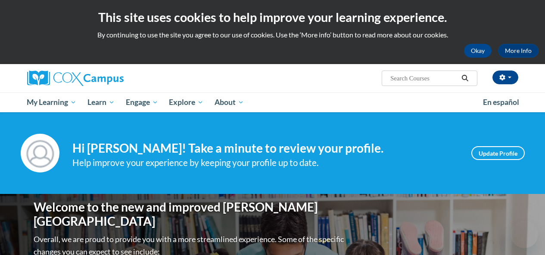 The height and width of the screenshot is (255, 545). I want to click on div: Main menu, so click(273, 102).